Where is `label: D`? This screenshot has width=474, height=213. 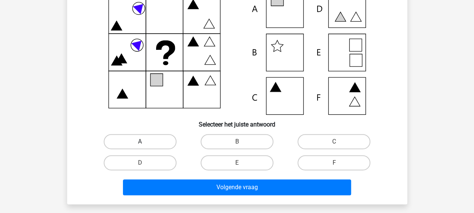
label: D is located at coordinates (140, 163).